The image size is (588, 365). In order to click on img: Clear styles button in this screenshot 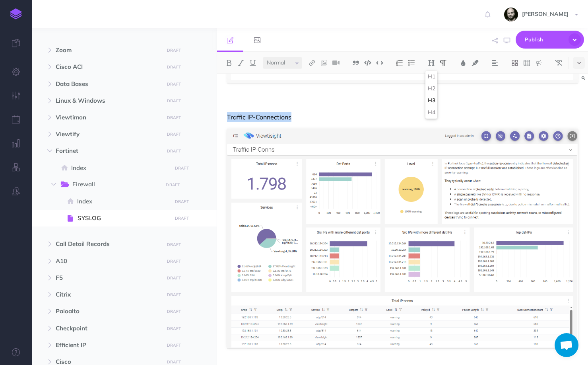, I will do `click(558, 63)`.